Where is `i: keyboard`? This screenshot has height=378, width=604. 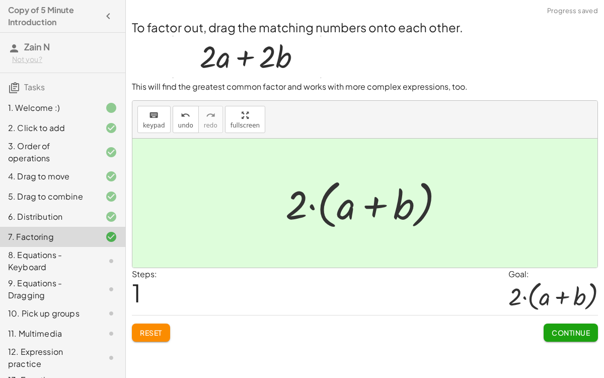 i: keyboard is located at coordinates (154, 115).